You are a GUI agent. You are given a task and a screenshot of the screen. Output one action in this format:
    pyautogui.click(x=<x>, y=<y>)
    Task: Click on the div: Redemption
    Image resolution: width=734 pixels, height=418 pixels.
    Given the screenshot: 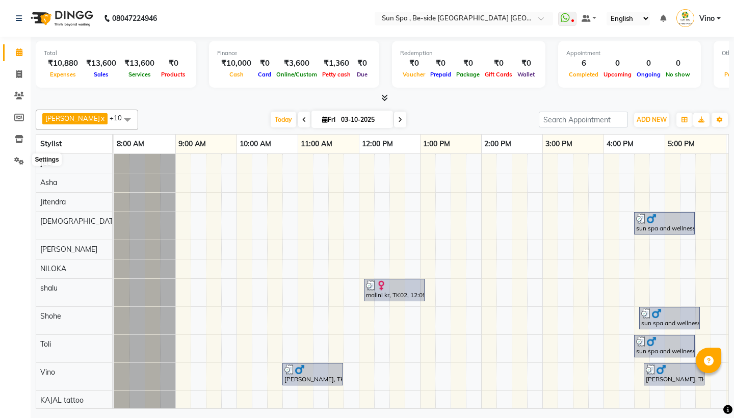 What is the action you would take?
    pyautogui.click(x=468, y=53)
    